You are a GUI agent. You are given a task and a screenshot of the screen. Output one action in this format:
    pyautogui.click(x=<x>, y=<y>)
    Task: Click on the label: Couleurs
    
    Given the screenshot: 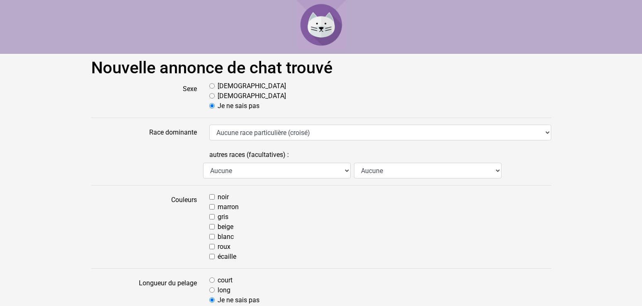 What is the action you would take?
    pyautogui.click(x=144, y=227)
    